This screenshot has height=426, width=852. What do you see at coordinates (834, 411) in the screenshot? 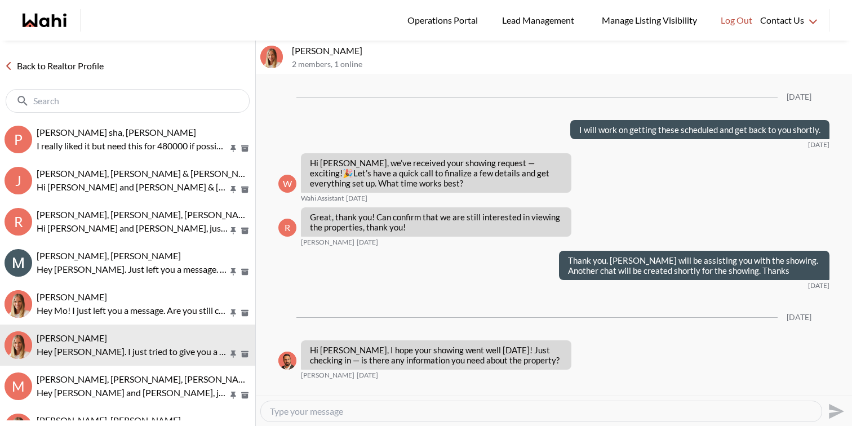
I see `button: Send` at bounding box center [834, 411].